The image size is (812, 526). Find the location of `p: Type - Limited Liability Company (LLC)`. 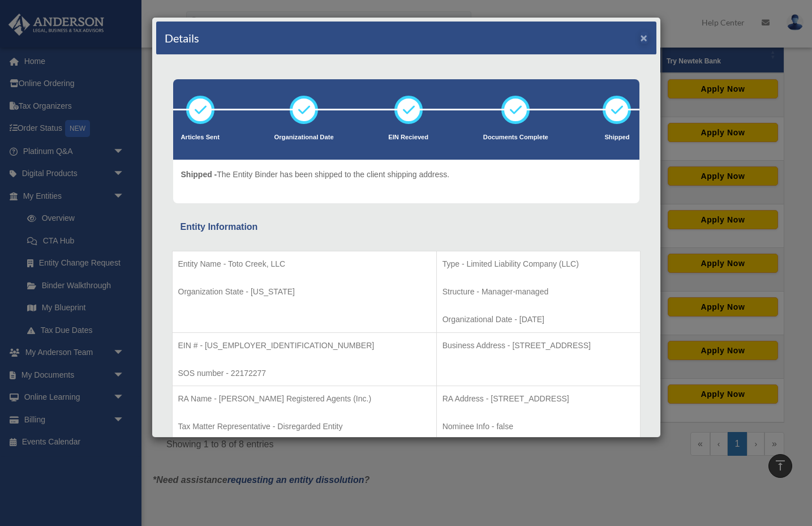

p: Type - Limited Liability Company (LLC) is located at coordinates (539, 264).